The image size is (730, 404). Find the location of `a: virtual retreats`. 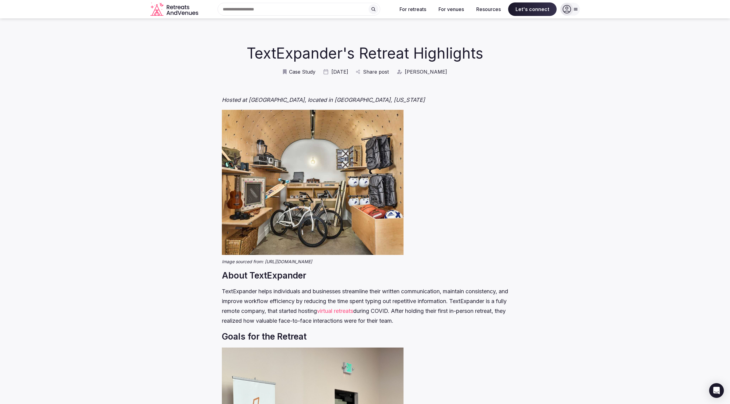

a: virtual retreats is located at coordinates (335, 311).